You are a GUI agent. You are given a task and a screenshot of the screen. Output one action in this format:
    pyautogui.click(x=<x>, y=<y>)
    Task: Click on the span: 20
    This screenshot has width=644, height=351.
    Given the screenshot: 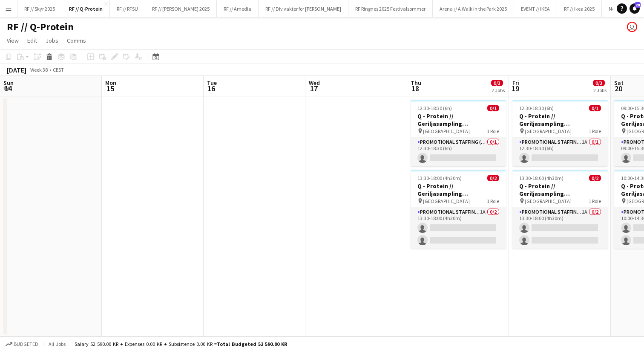 What is the action you would take?
    pyautogui.click(x=618, y=88)
    